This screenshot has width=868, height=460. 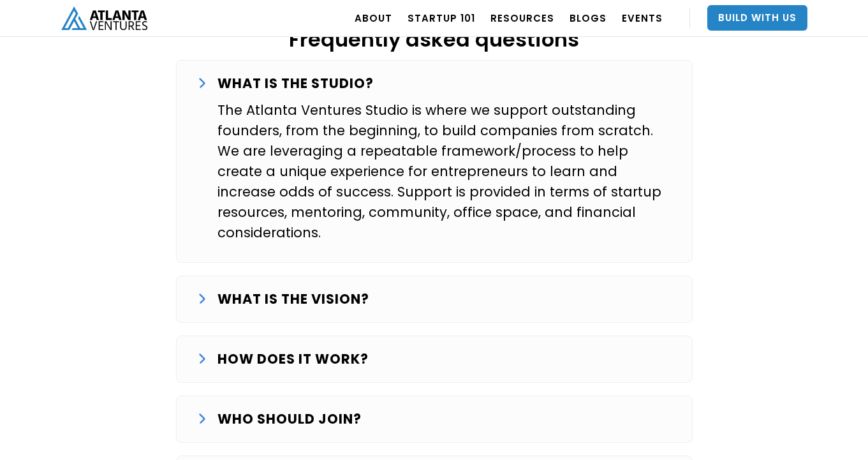 What do you see at coordinates (434, 39) in the screenshot?
I see `h2: Frequently asked questions` at bounding box center [434, 39].